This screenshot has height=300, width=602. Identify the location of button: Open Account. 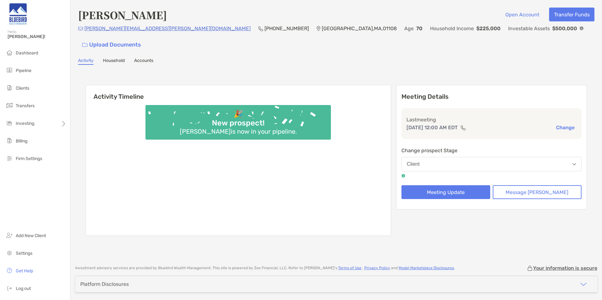
(522, 14).